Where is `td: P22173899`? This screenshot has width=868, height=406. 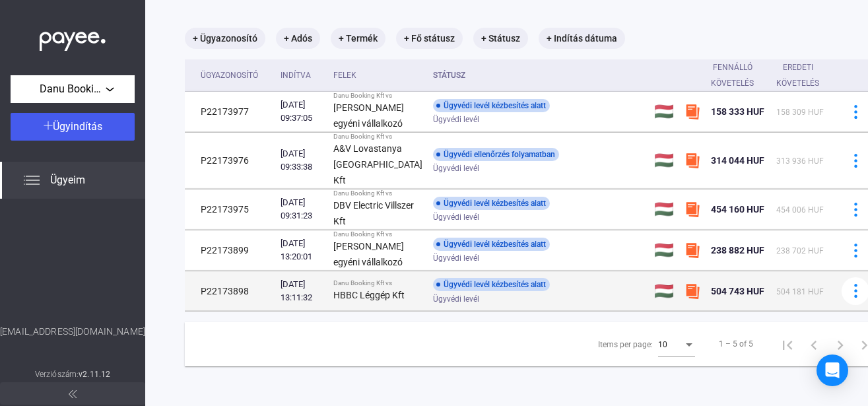 td: P22173899 is located at coordinates (229, 250).